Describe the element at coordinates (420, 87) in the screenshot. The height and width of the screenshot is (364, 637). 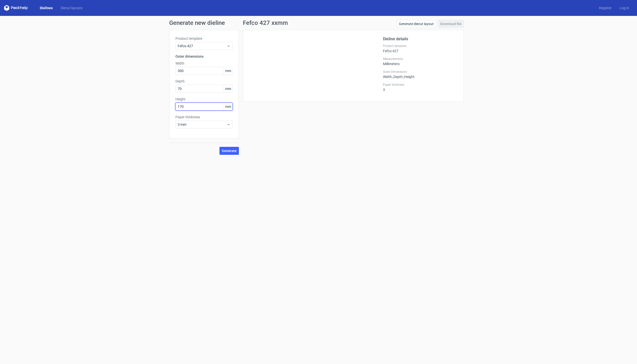
I see `div: 3` at that location.